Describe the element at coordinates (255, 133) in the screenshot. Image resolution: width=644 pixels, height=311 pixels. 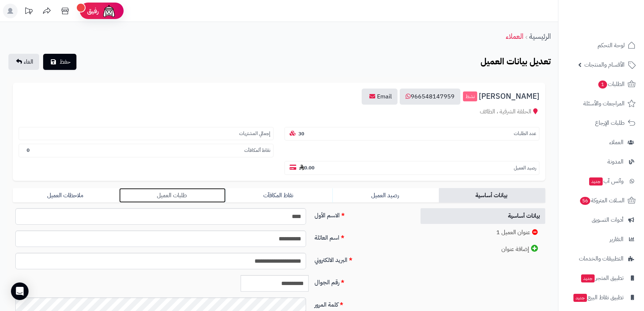
I see `small: إجمالي المشتريات` at that location.